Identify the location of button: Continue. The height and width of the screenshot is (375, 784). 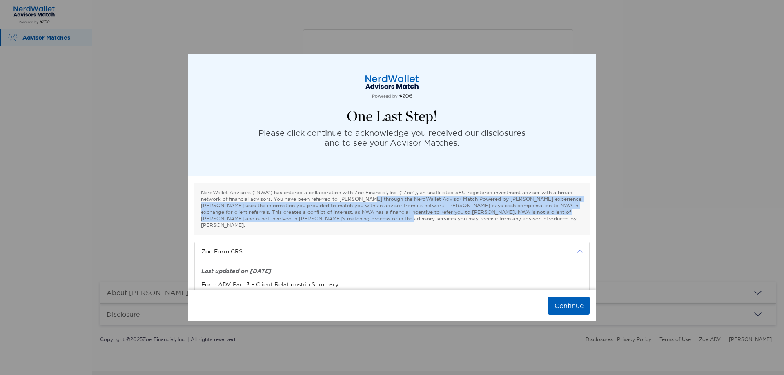
(569, 306).